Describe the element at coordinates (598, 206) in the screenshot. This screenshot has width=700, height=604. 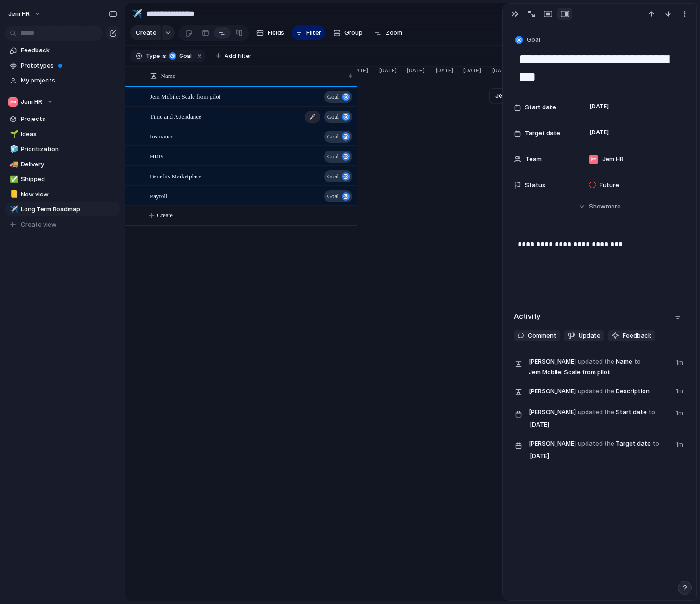
I see `span: Show` at that location.